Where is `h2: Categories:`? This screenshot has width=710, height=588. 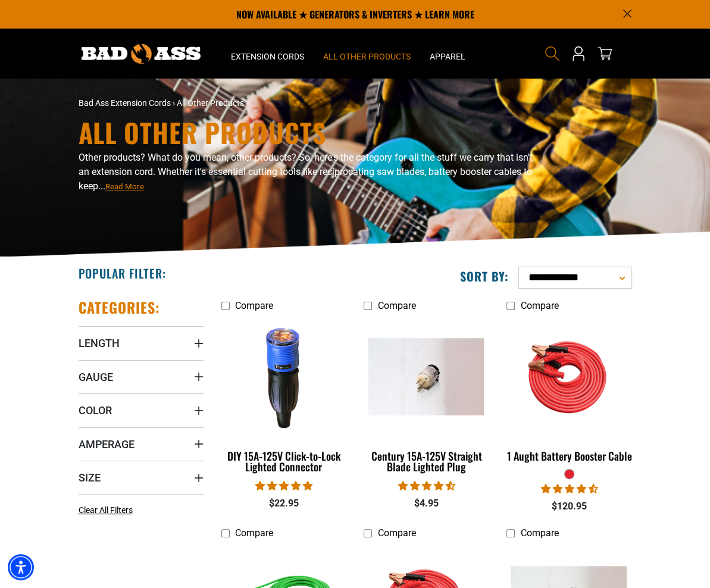 h2: Categories: is located at coordinates (120, 307).